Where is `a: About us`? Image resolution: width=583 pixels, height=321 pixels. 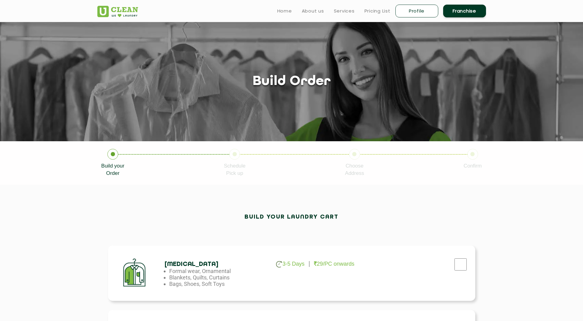 a: About us is located at coordinates (313, 11).